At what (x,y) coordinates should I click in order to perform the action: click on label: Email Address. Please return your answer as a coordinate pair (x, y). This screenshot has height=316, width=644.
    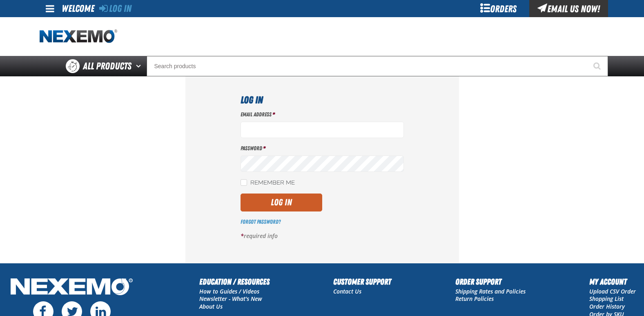
    Looking at the image, I should click on (322, 115).